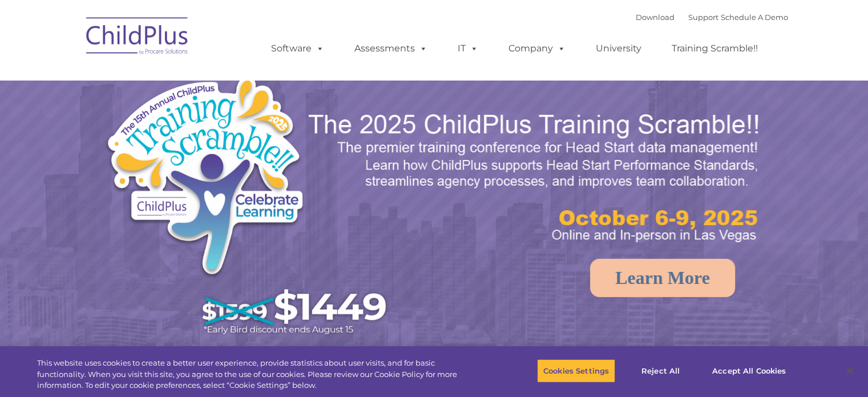 The height and width of the screenshot is (397, 868). I want to click on a: Training Scramble!!, so click(714, 49).